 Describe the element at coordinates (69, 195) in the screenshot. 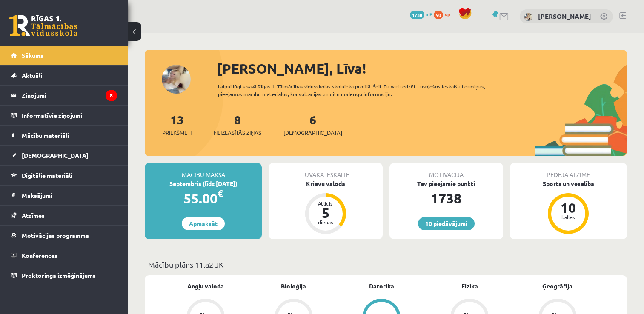

I see `legend: Maksājumi` at that location.